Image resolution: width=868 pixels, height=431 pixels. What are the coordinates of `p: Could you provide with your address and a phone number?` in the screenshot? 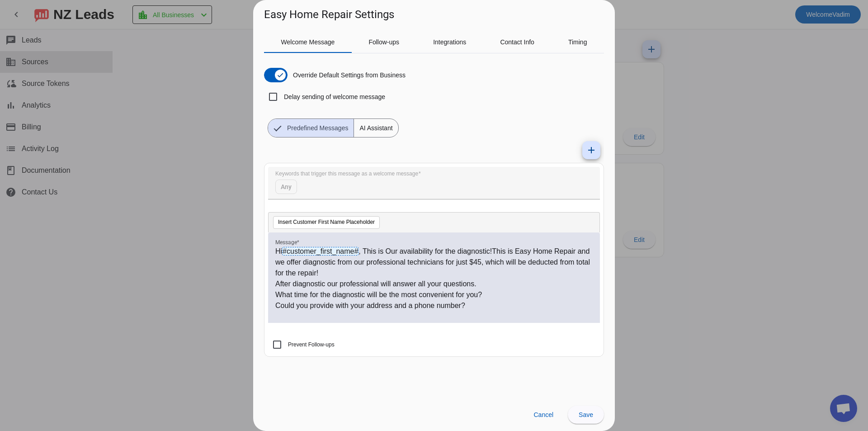 It's located at (434, 306).